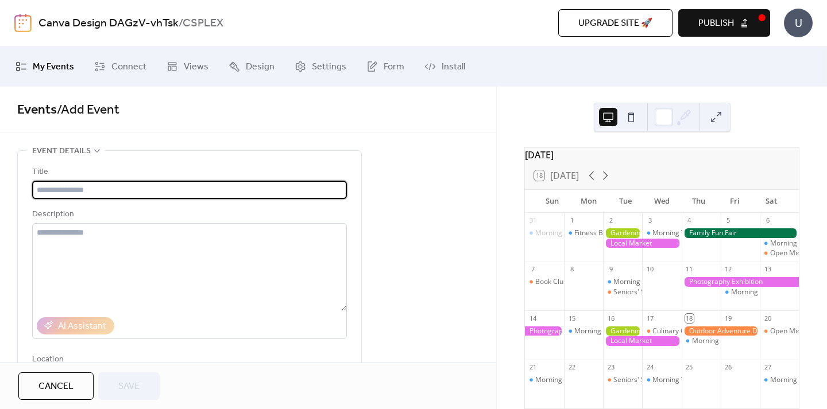  What do you see at coordinates (689, 367) in the screenshot?
I see `div: 25` at bounding box center [689, 367].